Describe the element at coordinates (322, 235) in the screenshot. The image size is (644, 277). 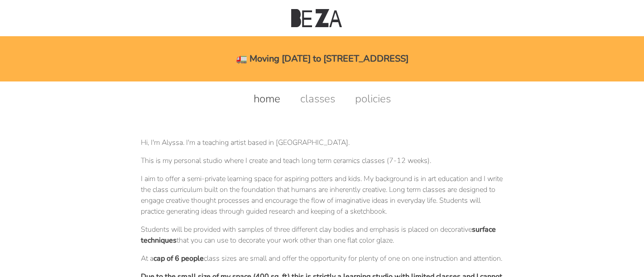
I see `p: Students will be provided with samples of three different clay bodies and emphasis is placed on d...` at that location.